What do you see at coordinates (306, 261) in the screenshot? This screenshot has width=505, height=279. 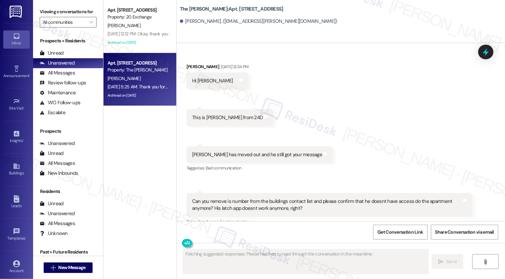 I see `textarea: Fetching suggested responses. Please feel free to read through the conversation in the meantime.` at bounding box center [306, 261].